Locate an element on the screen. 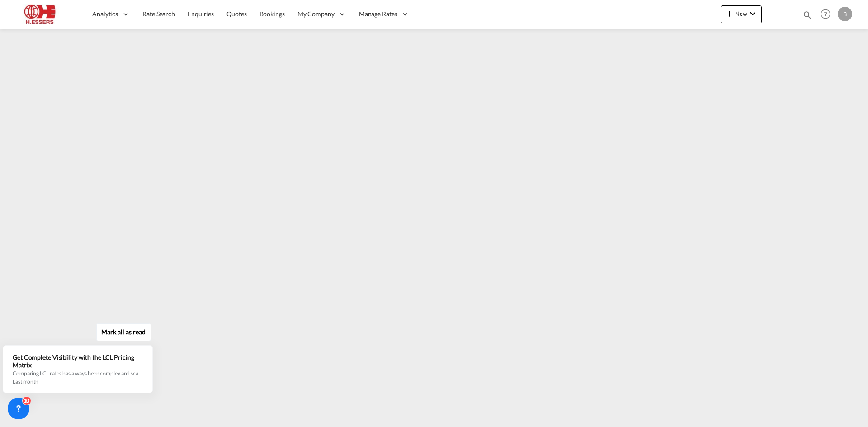  md-icon: icon-chevron-down is located at coordinates (753, 14).